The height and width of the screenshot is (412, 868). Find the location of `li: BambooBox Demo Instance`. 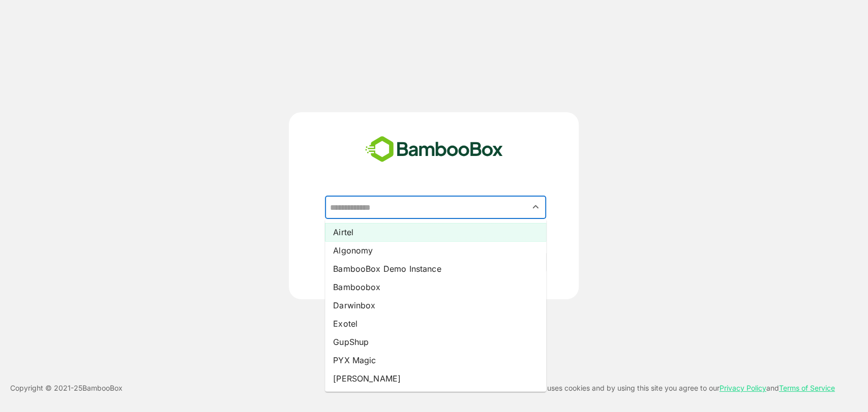

li: BambooBox Demo Instance is located at coordinates (435, 269).